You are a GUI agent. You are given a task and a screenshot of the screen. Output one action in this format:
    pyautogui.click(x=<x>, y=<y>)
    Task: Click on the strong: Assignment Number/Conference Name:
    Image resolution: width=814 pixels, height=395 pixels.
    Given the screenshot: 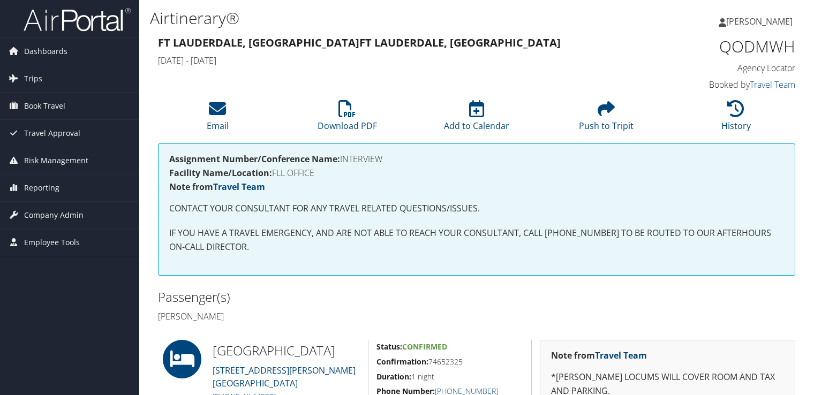 What is the action you would take?
    pyautogui.click(x=255, y=159)
    